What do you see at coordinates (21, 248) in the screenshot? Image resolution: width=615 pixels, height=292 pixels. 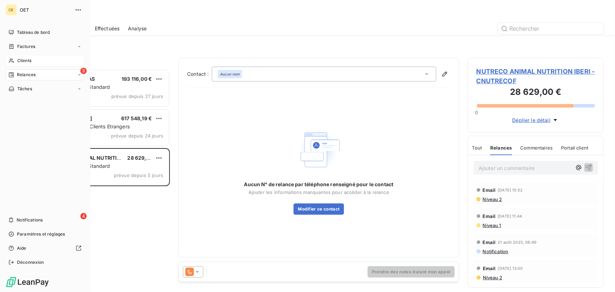 I see `span: Aide` at bounding box center [21, 248].